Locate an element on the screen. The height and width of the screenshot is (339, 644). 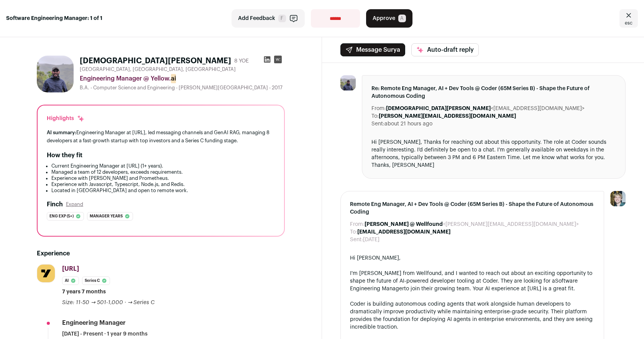
span: Re: Remote Eng Manager, AI + Dev Tools @ Coder (65M Series B) - Shape the Future of Autonomous Co... is located at coordinates (494, 92).